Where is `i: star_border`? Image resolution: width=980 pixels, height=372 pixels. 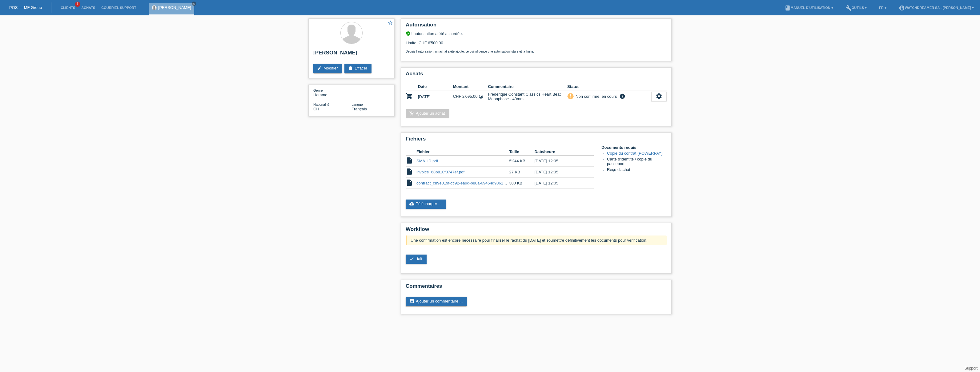 i: star_border is located at coordinates (390, 22).